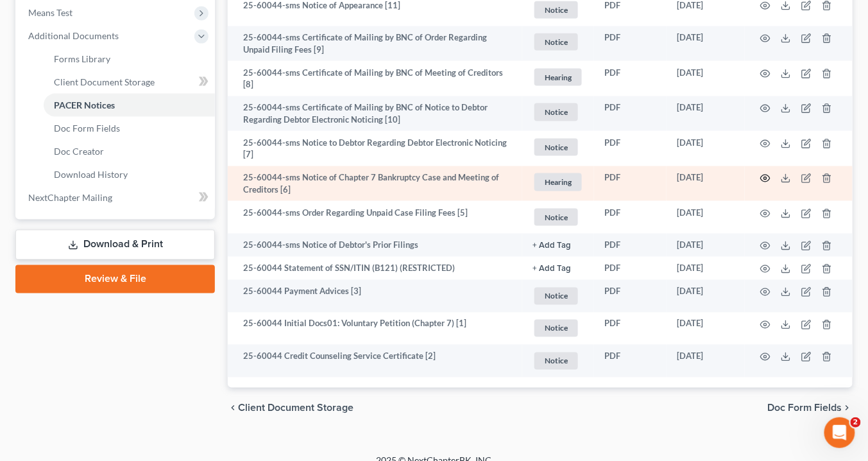 Image resolution: width=868 pixels, height=461 pixels. What do you see at coordinates (90, 174) in the screenshot?
I see `span: Download History` at bounding box center [90, 174].